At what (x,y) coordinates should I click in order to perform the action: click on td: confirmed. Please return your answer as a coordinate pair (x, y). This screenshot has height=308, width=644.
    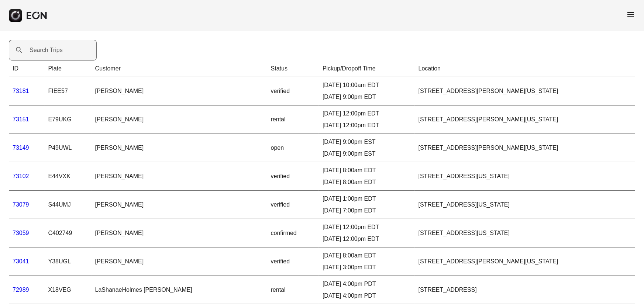
    Looking at the image, I should click on (293, 233).